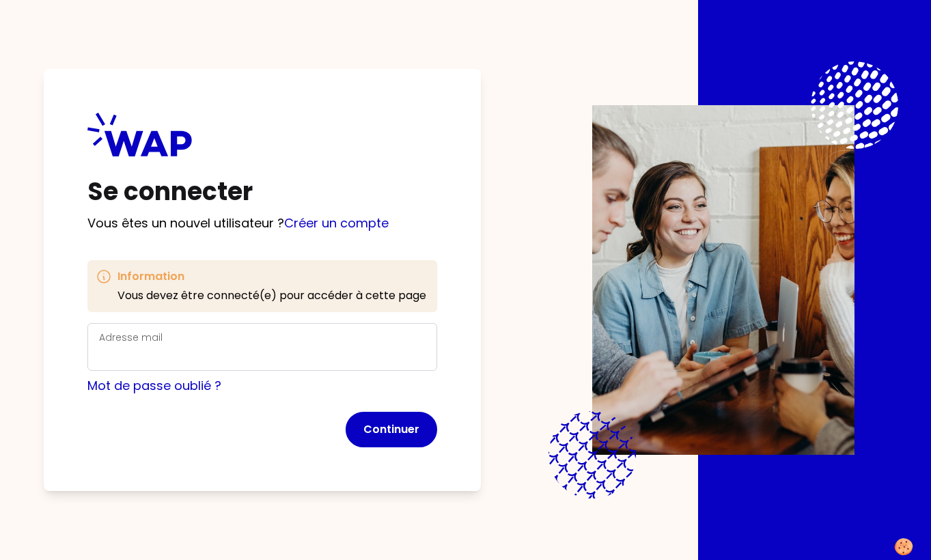 This screenshot has width=931, height=560. What do you see at coordinates (262, 192) in the screenshot?
I see `h1: Se connecter` at bounding box center [262, 192].